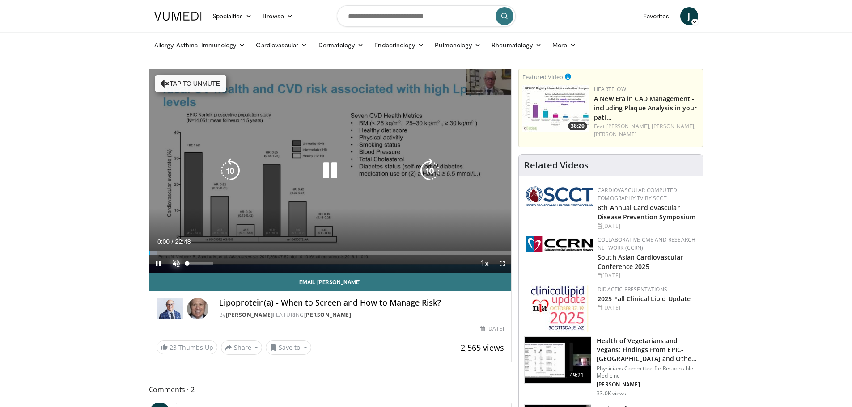  What do you see at coordinates (170, 309) in the screenshot?
I see `img: Dr. Robert S. Rosenson` at bounding box center [170, 309].